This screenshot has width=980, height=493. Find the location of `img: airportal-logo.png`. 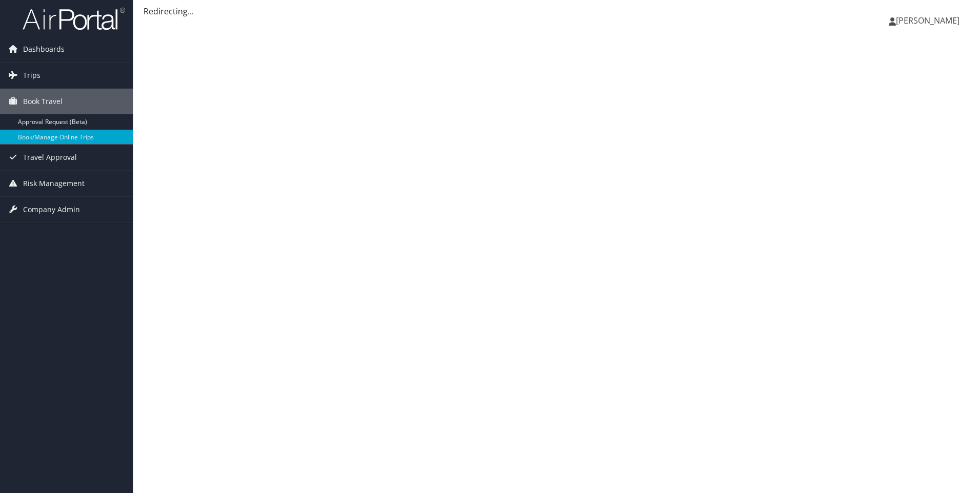

img: airportal-logo.png is located at coordinates (74, 18).